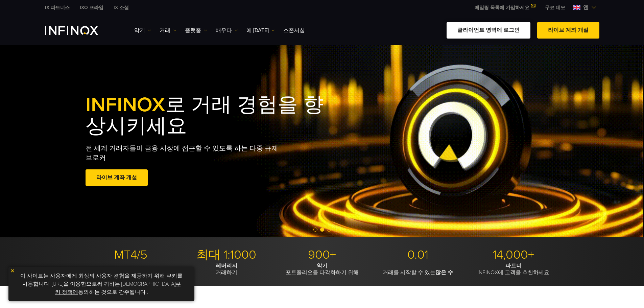 The height and width of the screenshot is (308, 644). Describe the element at coordinates (322, 230) in the screenshot. I see `span: Go to slide 2` at that location.